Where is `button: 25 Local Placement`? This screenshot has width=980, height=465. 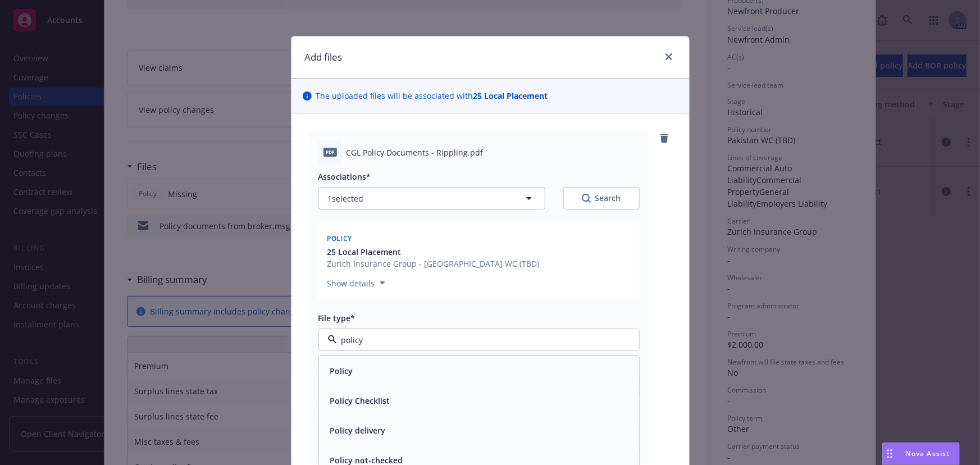
button: 25 Local Placement is located at coordinates (433, 252).